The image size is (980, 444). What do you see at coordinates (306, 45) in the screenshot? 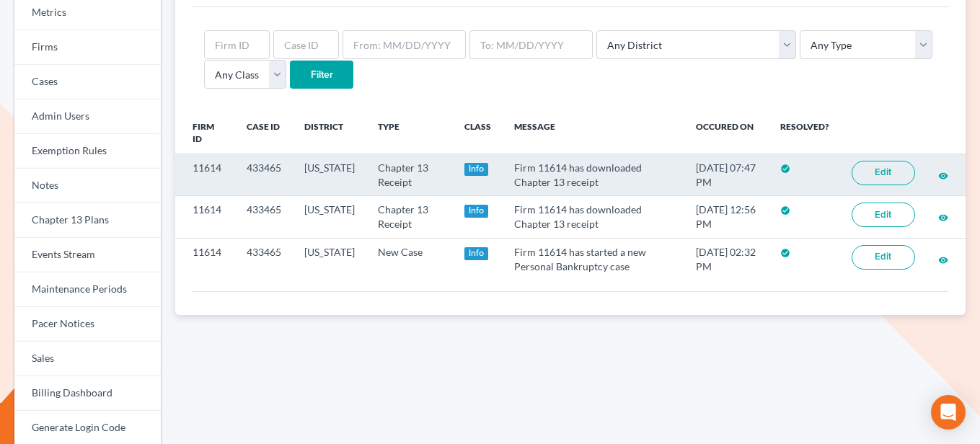
I see `input: Case ID` at bounding box center [306, 45].